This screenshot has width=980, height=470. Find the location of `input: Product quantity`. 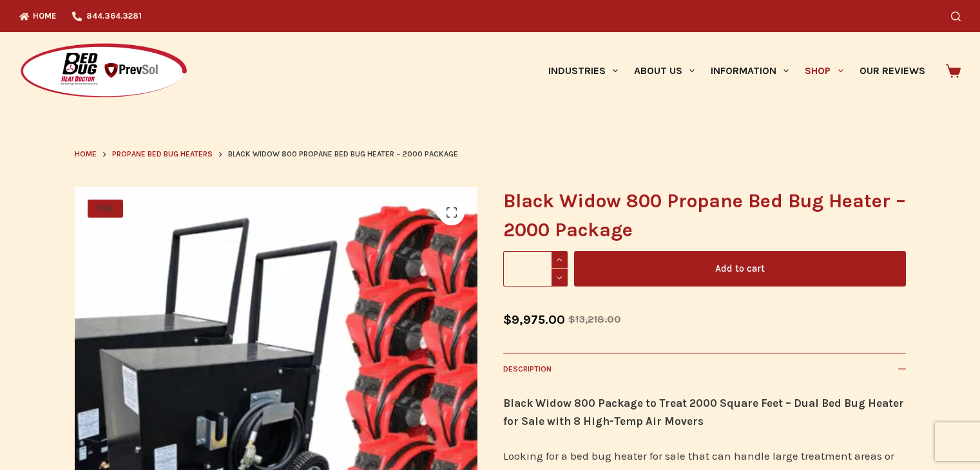

input: Product quantity is located at coordinates (535, 269).